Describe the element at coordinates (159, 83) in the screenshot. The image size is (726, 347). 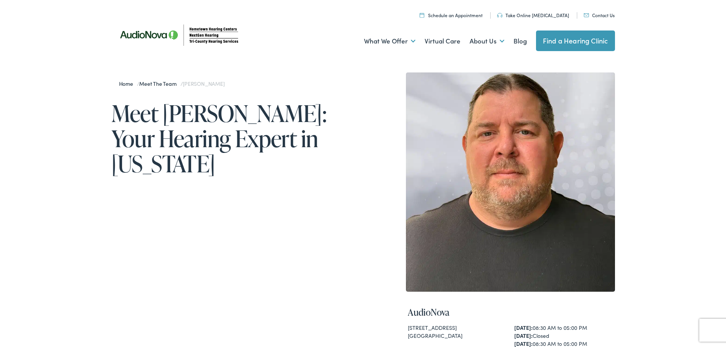
I see `a: Meet the Team` at that location.